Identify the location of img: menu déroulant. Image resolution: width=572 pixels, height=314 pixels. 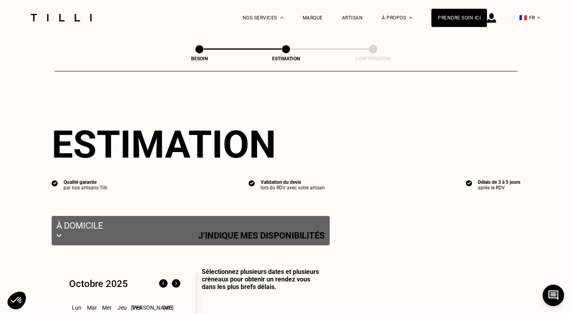
(539, 17).